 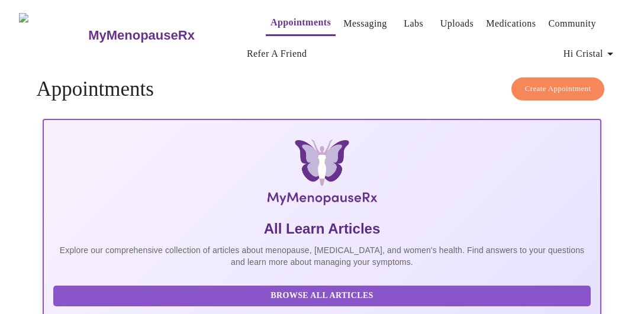 What do you see at coordinates (322, 89) in the screenshot?
I see `h4: Appointments` at bounding box center [322, 89].